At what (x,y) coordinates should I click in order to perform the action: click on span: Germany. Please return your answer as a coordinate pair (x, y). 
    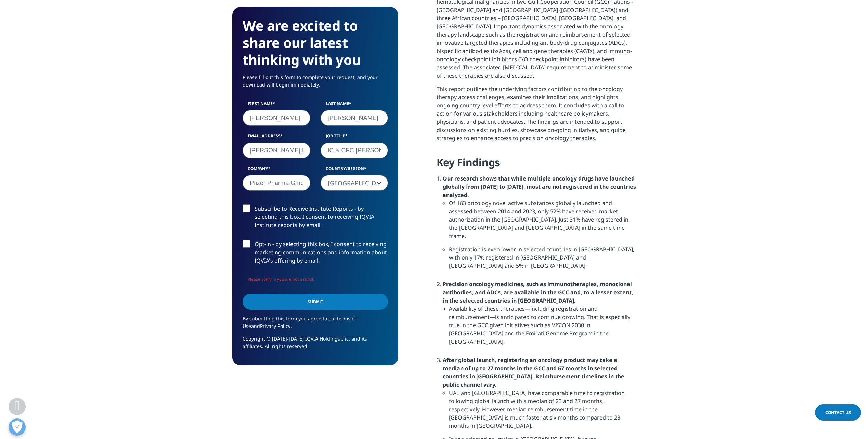
    Looking at the image, I should click on (354, 183).